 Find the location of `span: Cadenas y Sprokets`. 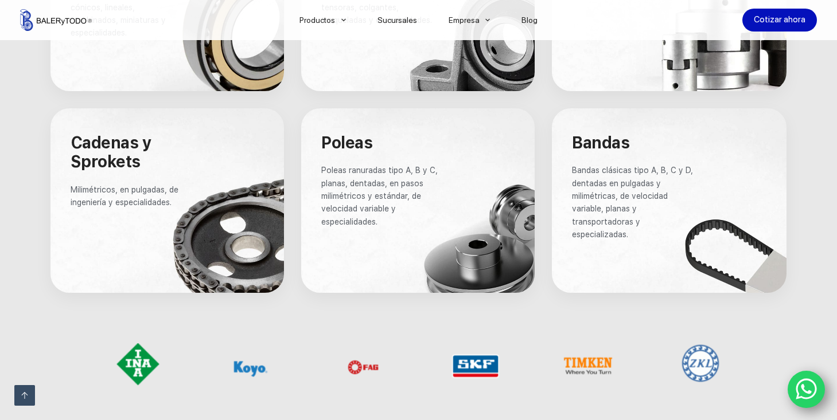

span: Cadenas y Sprokets is located at coordinates (113, 153).